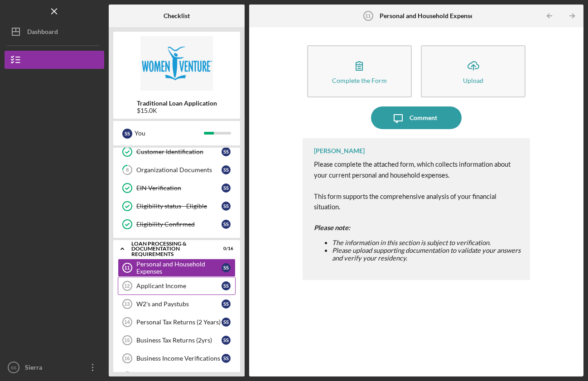 This screenshot has height=381, width=588. Describe the element at coordinates (179, 359) in the screenshot. I see `div: Business Income Verifications` at that location.